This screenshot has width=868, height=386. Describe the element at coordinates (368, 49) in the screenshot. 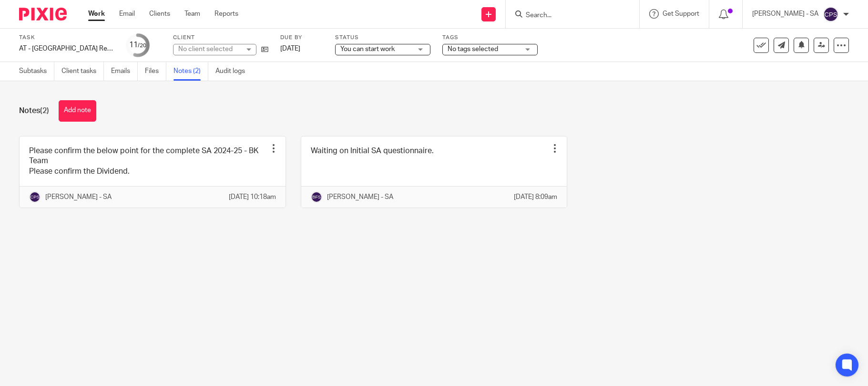

I see `span: You can start work` at that location.